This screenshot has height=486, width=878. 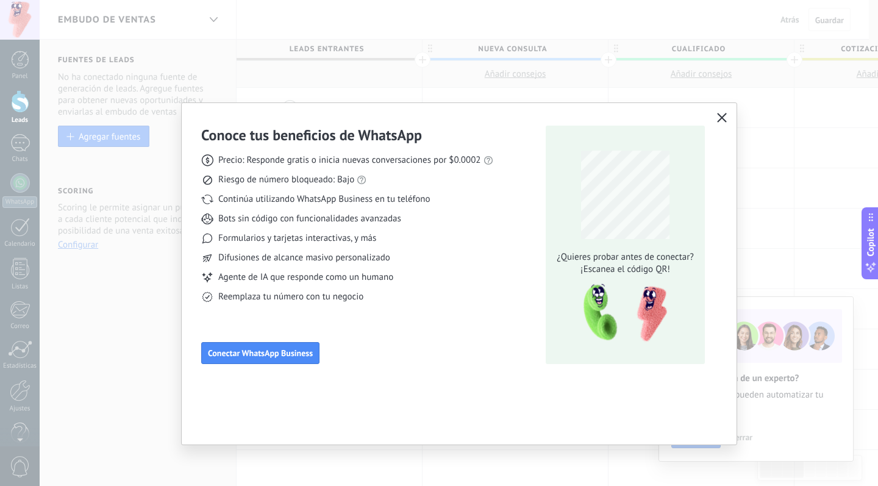 I want to click on span: Formularios y tarjetas interactivas, y más, so click(x=297, y=238).